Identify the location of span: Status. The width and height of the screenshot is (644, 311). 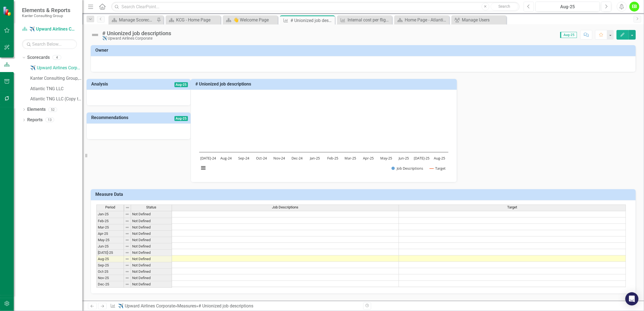
(152, 207).